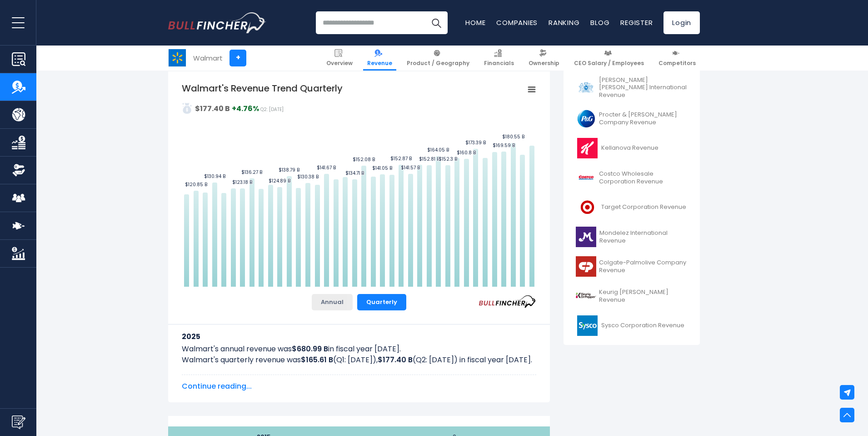 The image size is (868, 436). What do you see at coordinates (544, 58) in the screenshot?
I see `a: Ownership` at bounding box center [544, 58].